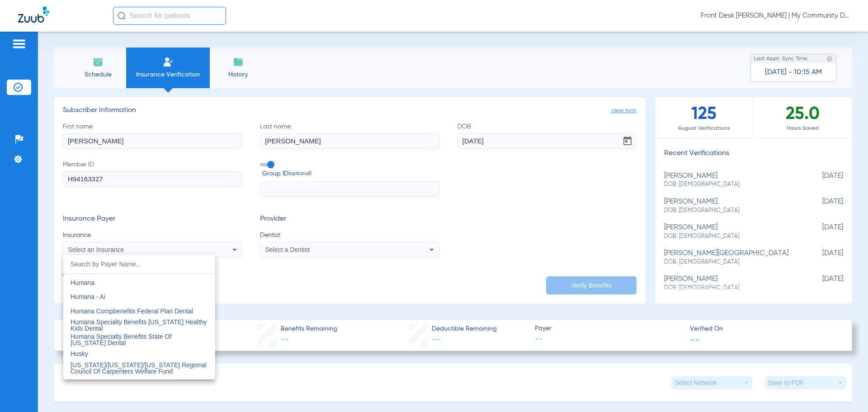 Image resolution: width=868 pixels, height=412 pixels. What do you see at coordinates (82, 282) in the screenshot?
I see `span: Humana` at bounding box center [82, 282].